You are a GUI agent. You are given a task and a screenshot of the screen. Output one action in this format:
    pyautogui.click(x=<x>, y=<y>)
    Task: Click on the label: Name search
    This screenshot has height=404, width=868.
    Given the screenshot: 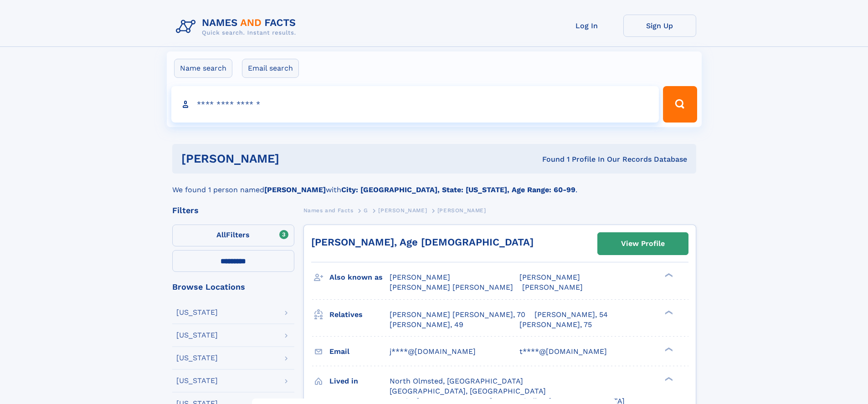 What is the action you would take?
    pyautogui.click(x=203, y=68)
    